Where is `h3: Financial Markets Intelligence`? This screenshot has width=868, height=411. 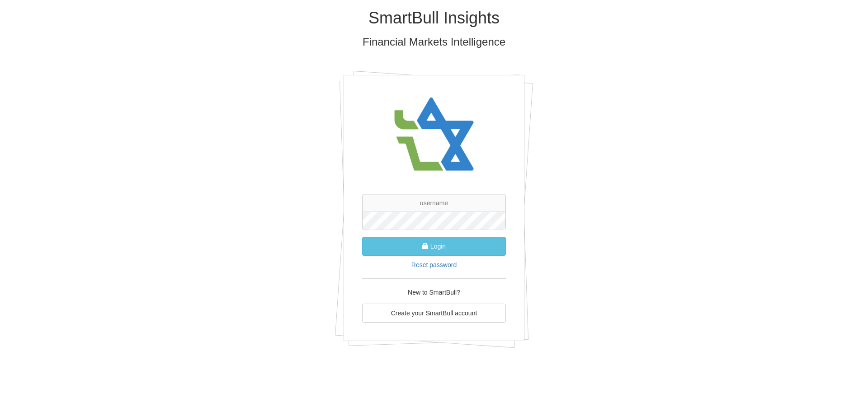 h3: Financial Markets Intelligence is located at coordinates (434, 42).